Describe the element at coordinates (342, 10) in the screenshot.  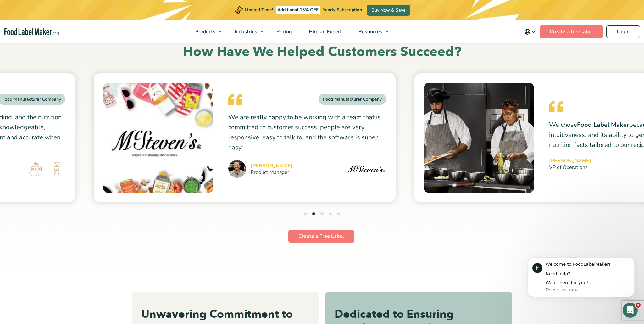
I see `span: Yearly Subscription` at that location.